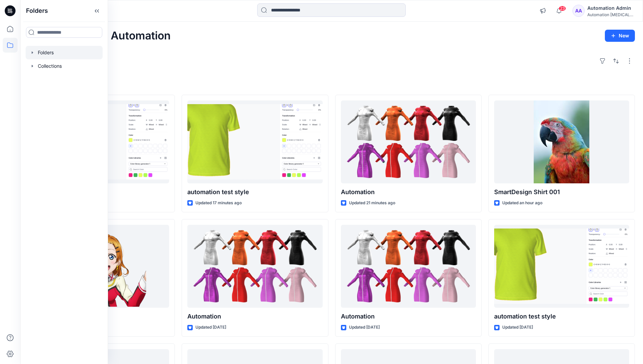 This screenshot has height=364, width=643. What do you see at coordinates (610, 8) in the screenshot?
I see `div: Automation Admin` at bounding box center [610, 8].